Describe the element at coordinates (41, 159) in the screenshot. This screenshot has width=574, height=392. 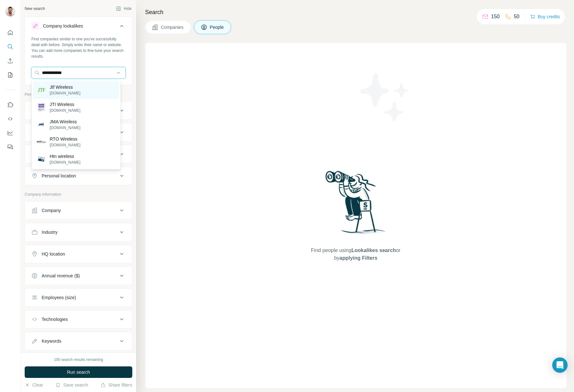
I see `img: Htn wireless` at that location.